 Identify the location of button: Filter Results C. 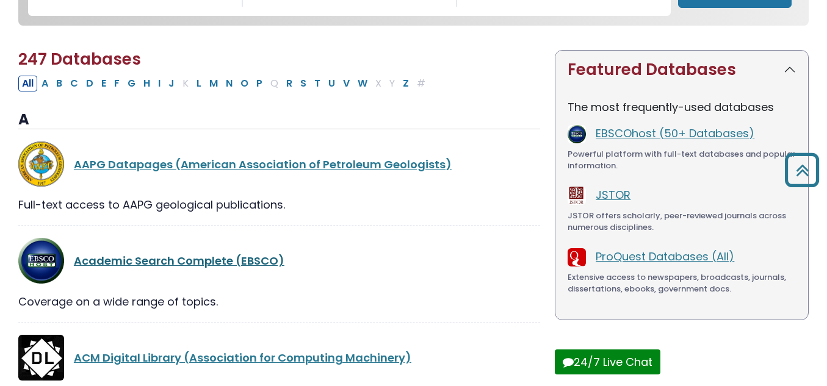
(74, 84).